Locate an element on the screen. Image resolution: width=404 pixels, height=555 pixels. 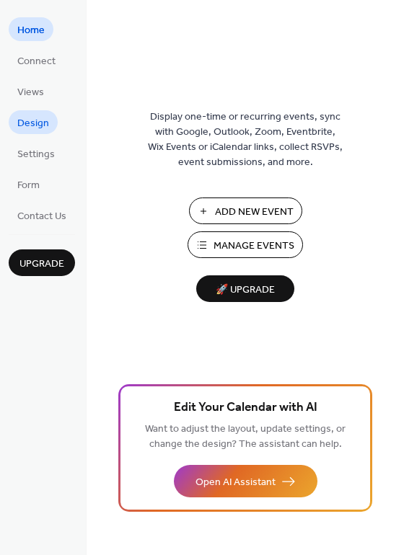
button: Upgrade is located at coordinates (42, 262).